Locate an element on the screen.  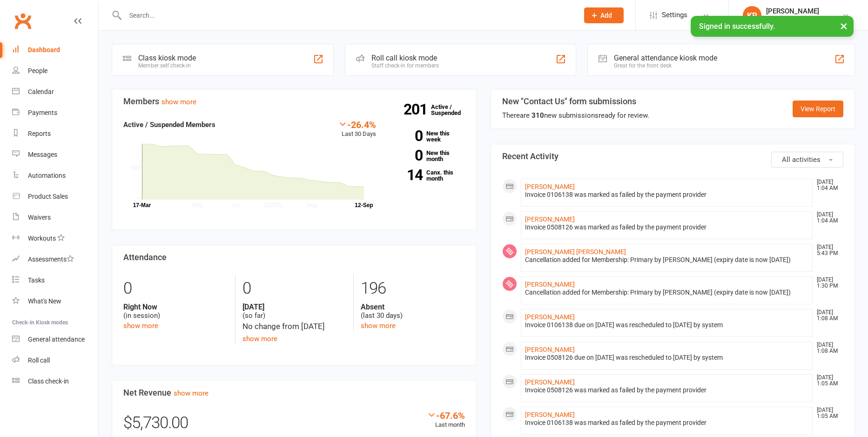
div: Great for the front desk is located at coordinates (666, 66).